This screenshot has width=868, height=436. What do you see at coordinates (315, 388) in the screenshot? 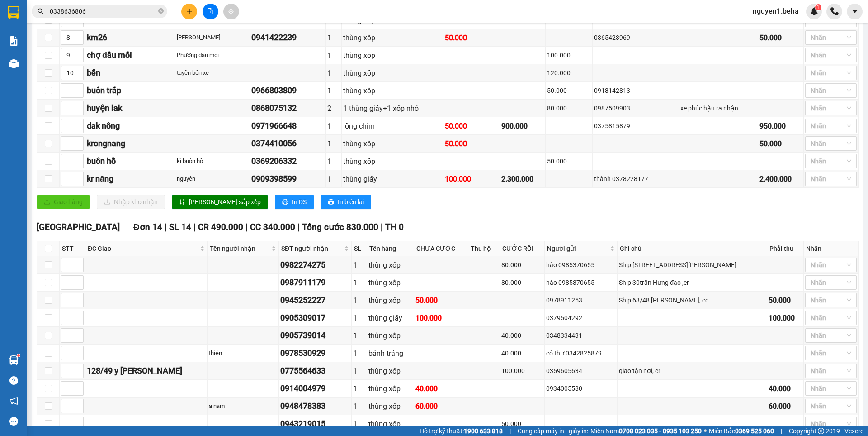
I see `div: 0914004979` at bounding box center [315, 388].